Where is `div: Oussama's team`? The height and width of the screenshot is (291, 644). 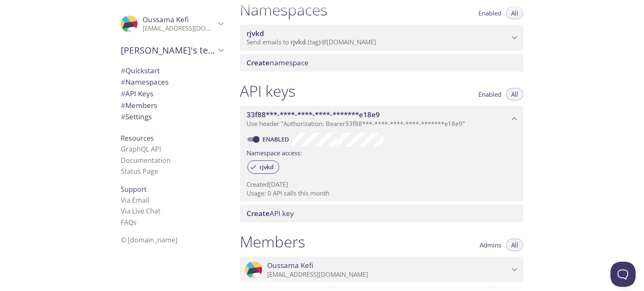
div: Oussama's team is located at coordinates (172, 50).